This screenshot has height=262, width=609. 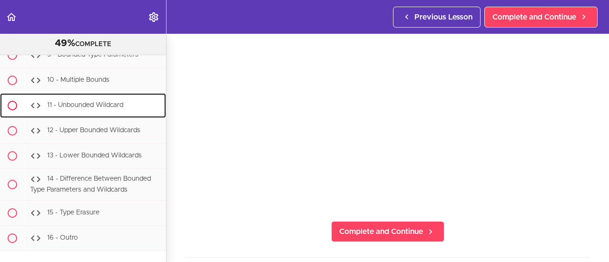 What do you see at coordinates (62, 238) in the screenshot?
I see `span: 16 - Outro` at bounding box center [62, 238].